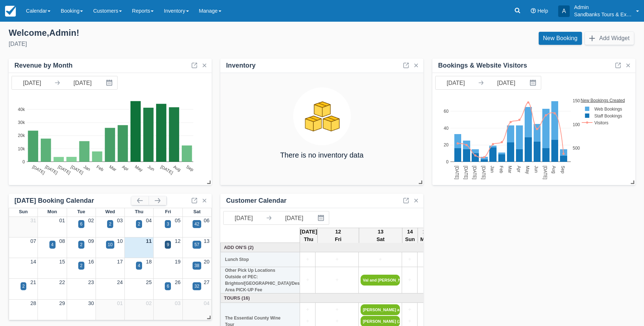  I want to click on a: 21, so click(34, 282).